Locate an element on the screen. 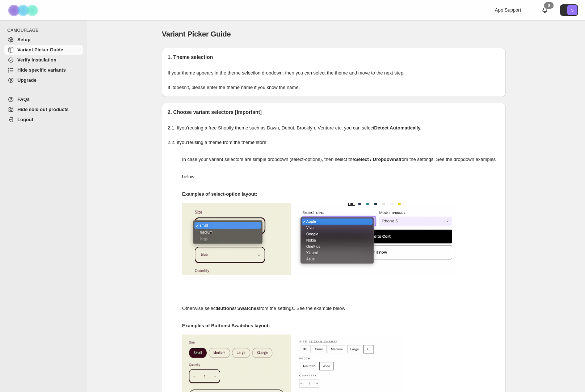 Image resolution: width=585 pixels, height=392 pixels. a: Setup is located at coordinates (44, 40).